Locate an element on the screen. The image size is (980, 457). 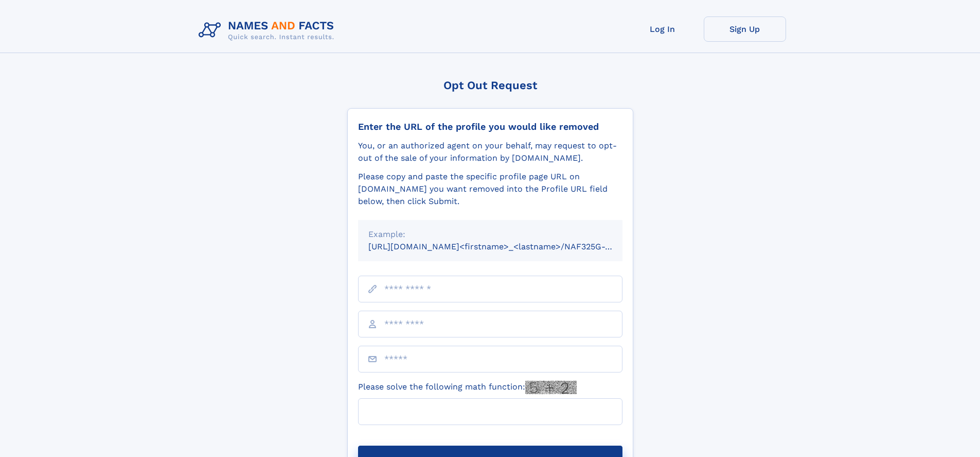
label: Please solve the following math function: is located at coordinates (467, 387).